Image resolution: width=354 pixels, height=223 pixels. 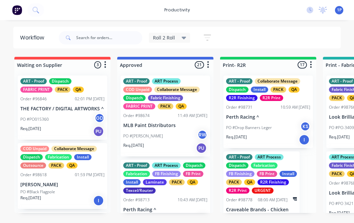 What do you see at coordinates (165, 116) in the screenshot?
I see `div: ART - ProofART ProcessCOD UnpaidCollaborate MessageDispatchFabric FinishingFABRIC PRINTPACKQAOrde...` at bounding box center [165, 116].